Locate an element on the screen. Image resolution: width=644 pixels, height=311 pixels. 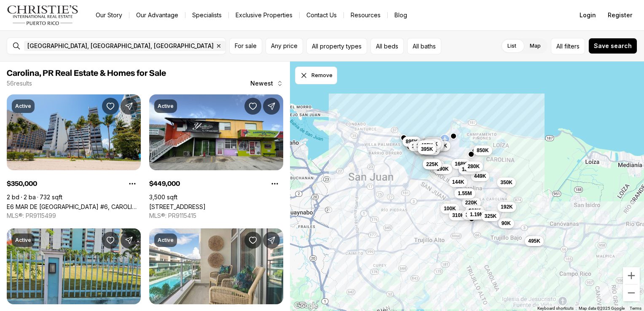
button: 144K is located at coordinates (458, 182).